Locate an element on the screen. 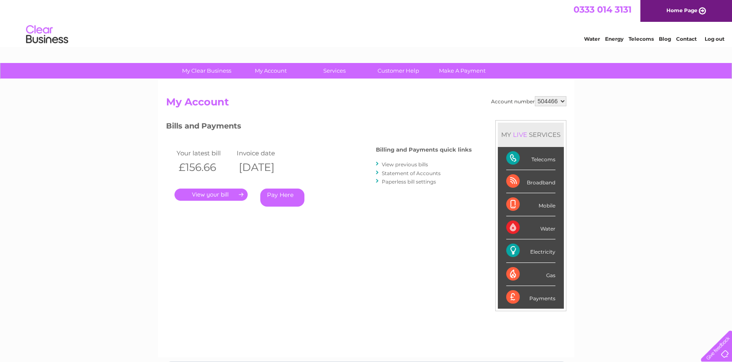 The image size is (732, 362). div: Telecoms is located at coordinates (531, 158).